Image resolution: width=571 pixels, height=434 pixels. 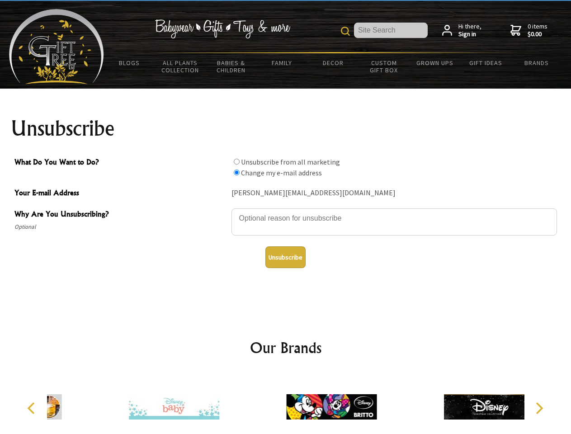 I want to click on a: Babies & Children, so click(x=231, y=66).